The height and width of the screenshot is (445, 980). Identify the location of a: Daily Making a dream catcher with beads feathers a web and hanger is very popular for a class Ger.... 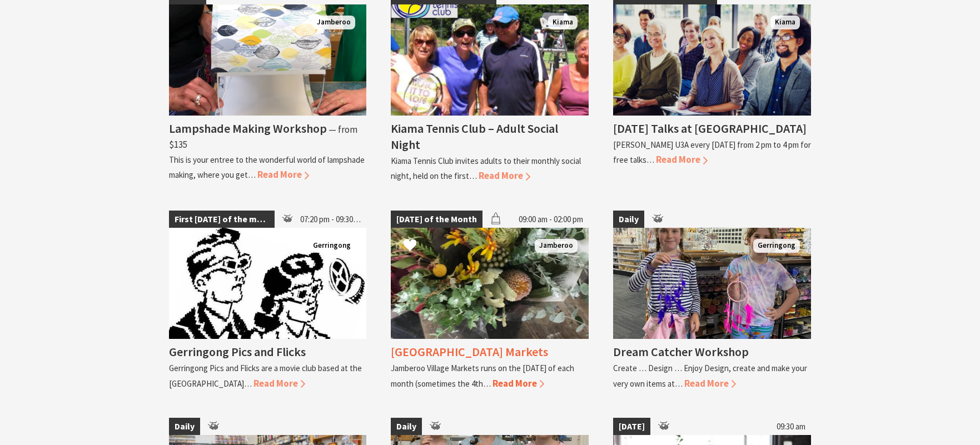
(712, 301).